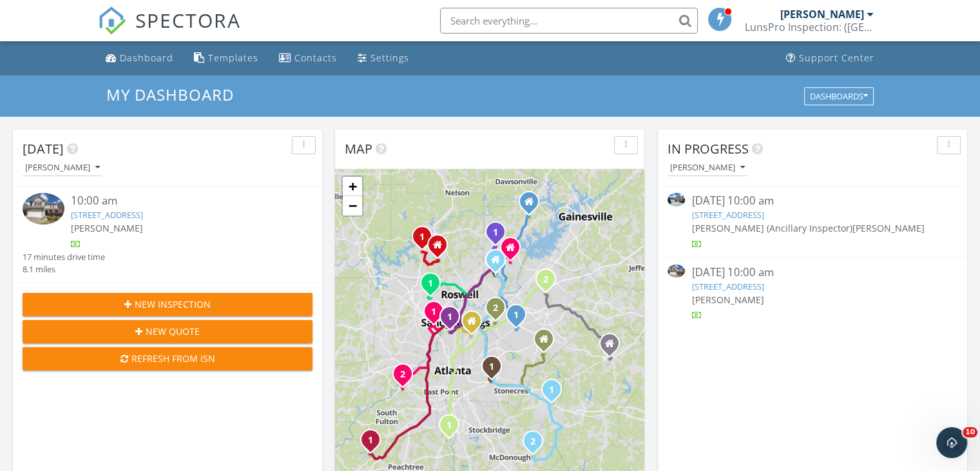 This screenshot has height=471, width=980. Describe the element at coordinates (437, 314) in the screenshot. I see `div: 1664 Terrell Ridge Dr SE, Marietta, GA 30067` at that location.